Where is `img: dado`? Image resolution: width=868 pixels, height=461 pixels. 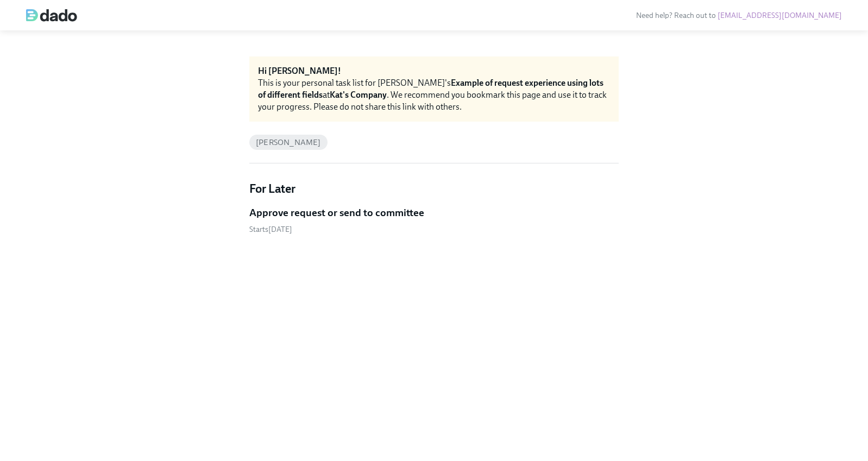 img: dado is located at coordinates (52, 15).